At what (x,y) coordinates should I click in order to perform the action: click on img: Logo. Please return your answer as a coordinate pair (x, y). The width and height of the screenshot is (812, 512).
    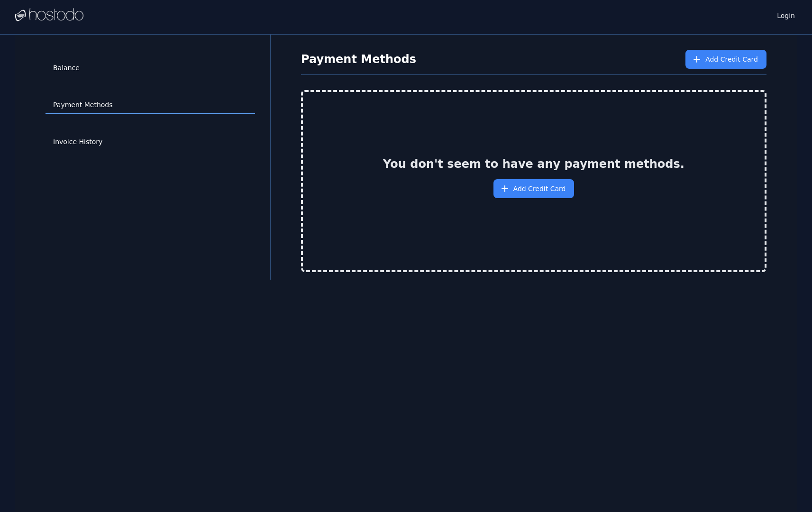
    Looking at the image, I should click on (50, 16).